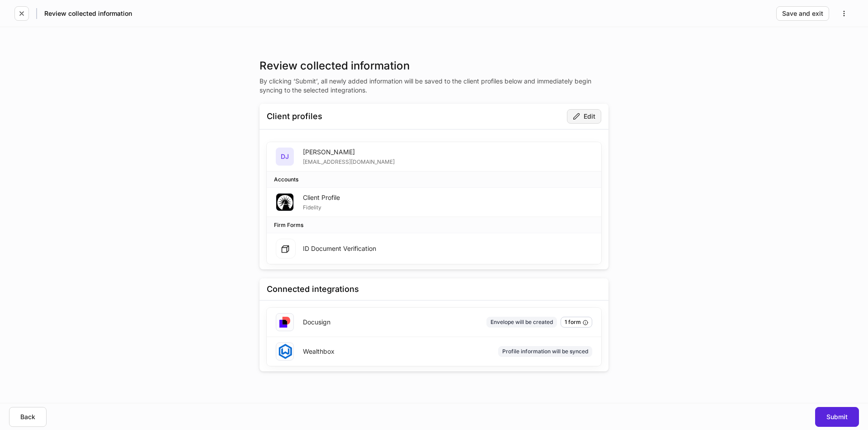 This screenshot has height=430, width=868. I want to click on p: By clicking ‘Submit’, all newly added information will be saved to the client profiles below and ..., so click(434, 86).